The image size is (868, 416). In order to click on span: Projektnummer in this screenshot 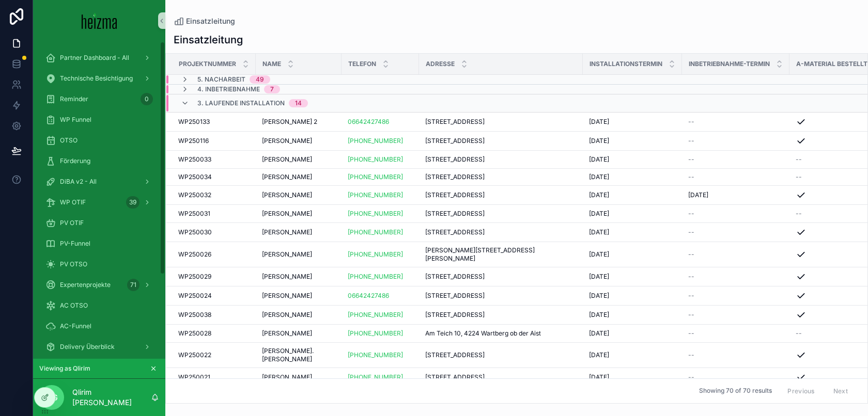, I will do `click(207, 64)`.